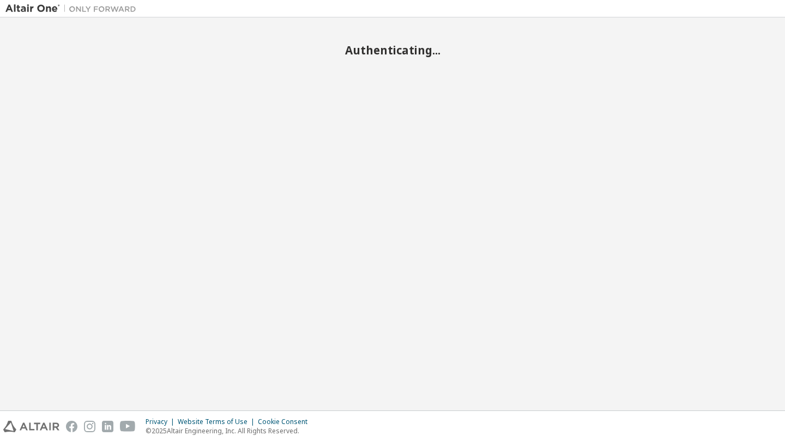 Image resolution: width=785 pixels, height=442 pixels. What do you see at coordinates (392, 50) in the screenshot?
I see `h2: Authenticating...` at bounding box center [392, 50].